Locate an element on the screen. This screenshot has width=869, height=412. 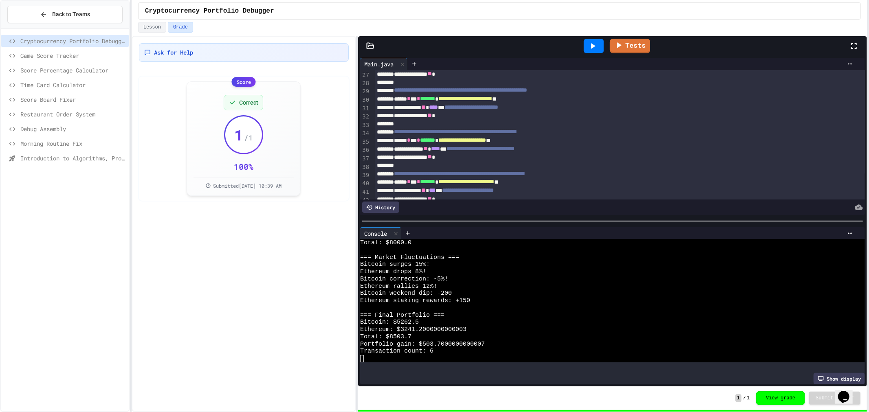
span: Bitcoin: $5262.5 is located at coordinates (390, 323).